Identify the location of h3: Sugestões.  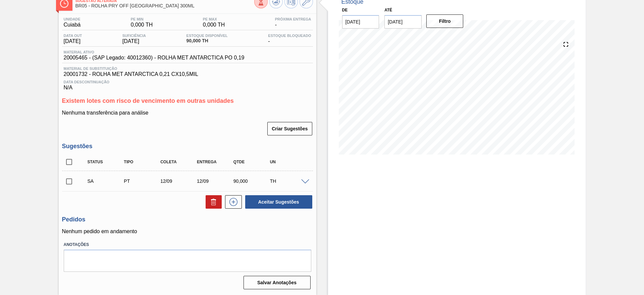
(187, 146).